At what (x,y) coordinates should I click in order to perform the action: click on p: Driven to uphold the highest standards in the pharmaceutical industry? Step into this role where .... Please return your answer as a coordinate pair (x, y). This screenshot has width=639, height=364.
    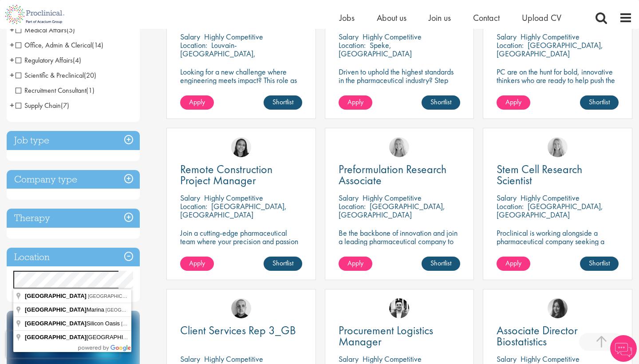
    Looking at the image, I should click on (400, 88).